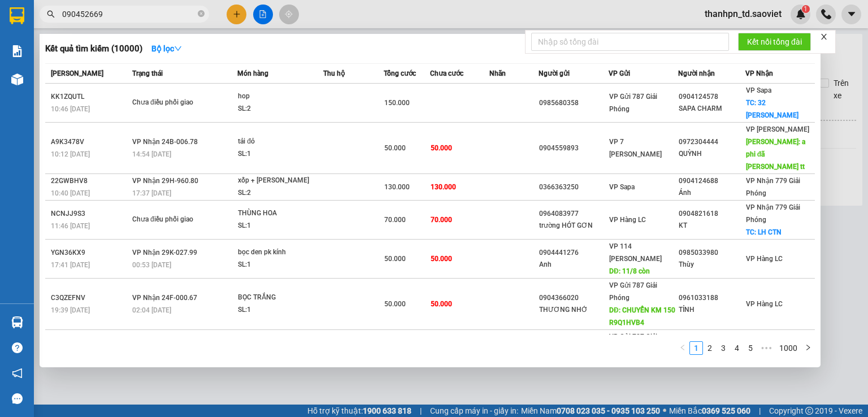 The height and width of the screenshot is (417, 868). Describe the element at coordinates (280, 253) in the screenshot. I see `div: bọc den pk kính` at that location.